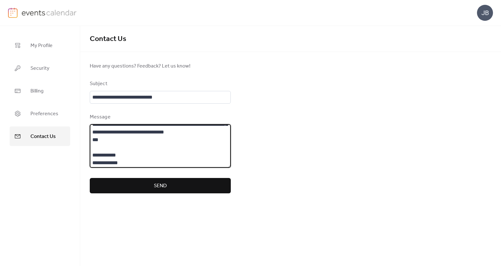 This screenshot has width=501, height=266. What do you see at coordinates (160, 117) in the screenshot?
I see `div: Message` at bounding box center [160, 117].